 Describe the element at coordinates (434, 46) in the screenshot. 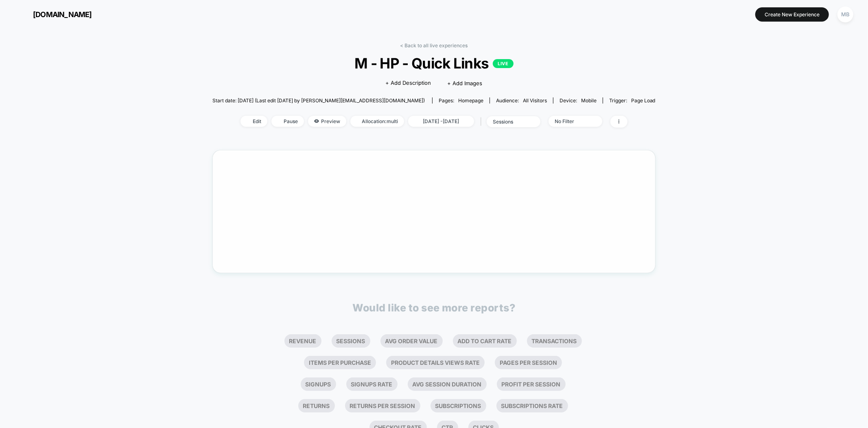

I see `a: < Back to all live experiences` at that location.